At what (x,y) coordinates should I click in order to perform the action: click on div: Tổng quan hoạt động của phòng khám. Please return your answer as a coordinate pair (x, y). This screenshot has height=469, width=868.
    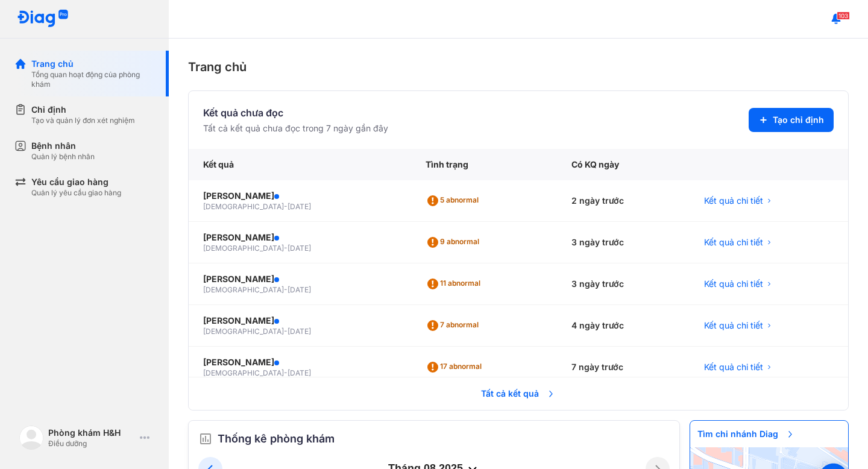
    Looking at the image, I should click on (93, 79).